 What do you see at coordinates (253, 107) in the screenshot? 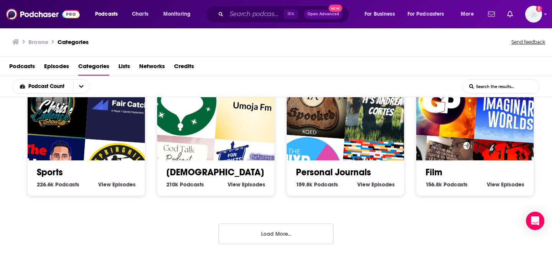
I see `div: Umoja Fm` at bounding box center [253, 107].